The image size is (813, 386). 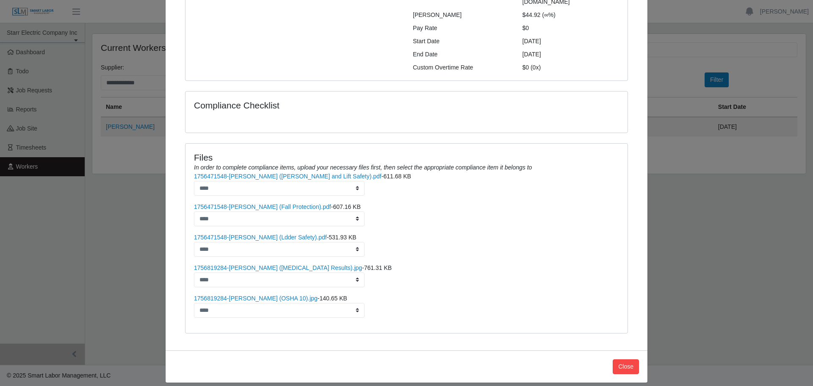 What do you see at coordinates (363, 167) in the screenshot?
I see `i: In order to complete compliance items, upload your necessary files first, then select the appropr...` at bounding box center [363, 167].